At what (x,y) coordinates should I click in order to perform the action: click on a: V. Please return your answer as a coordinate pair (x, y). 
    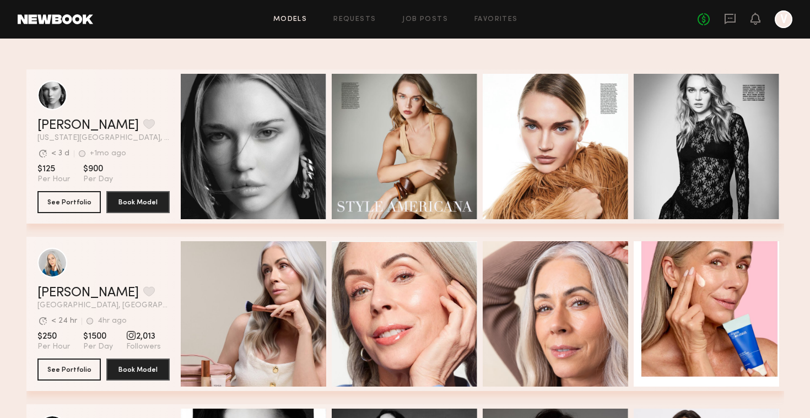
    Looking at the image, I should click on (783, 19).